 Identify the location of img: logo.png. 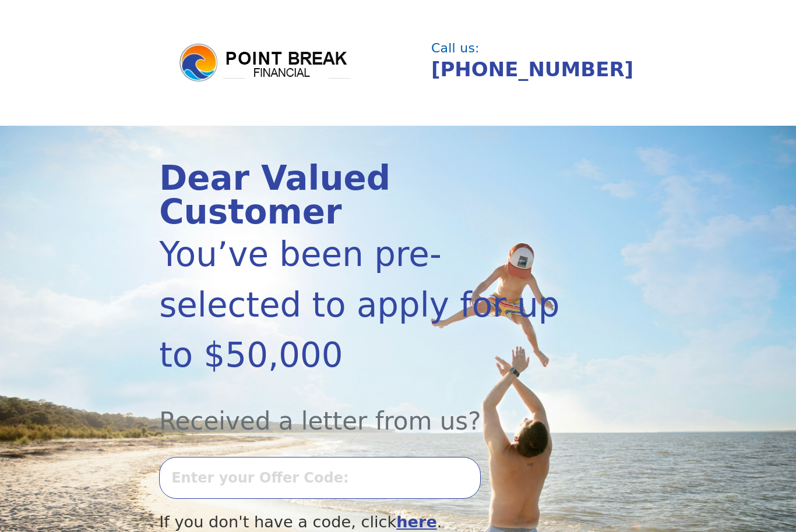
(265, 63).